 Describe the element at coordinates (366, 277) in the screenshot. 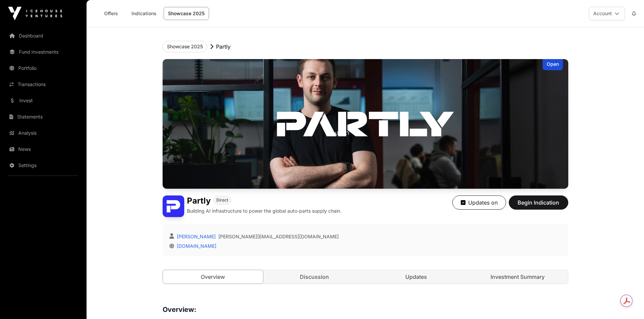

I see `nav: Tabs` at that location.